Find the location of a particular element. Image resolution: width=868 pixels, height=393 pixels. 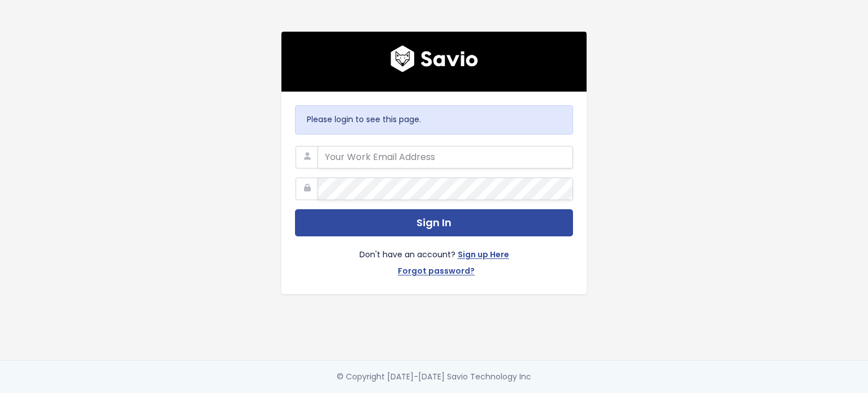

div: Don't have an account? is located at coordinates (434, 258).